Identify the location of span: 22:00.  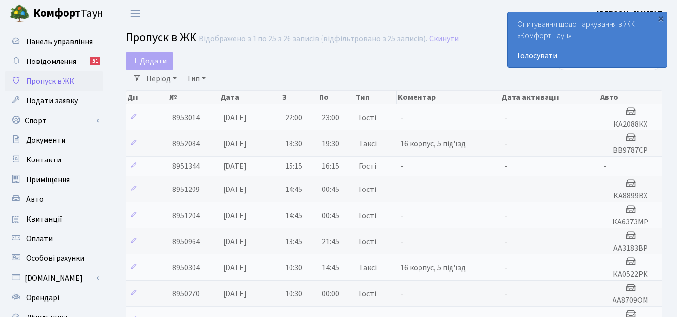
(293, 118).